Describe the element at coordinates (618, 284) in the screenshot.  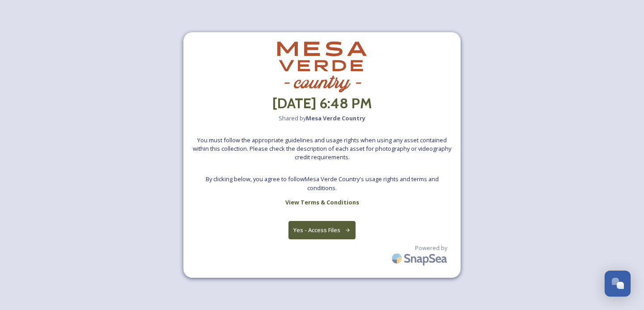
I see `button: Open Chat` at that location.